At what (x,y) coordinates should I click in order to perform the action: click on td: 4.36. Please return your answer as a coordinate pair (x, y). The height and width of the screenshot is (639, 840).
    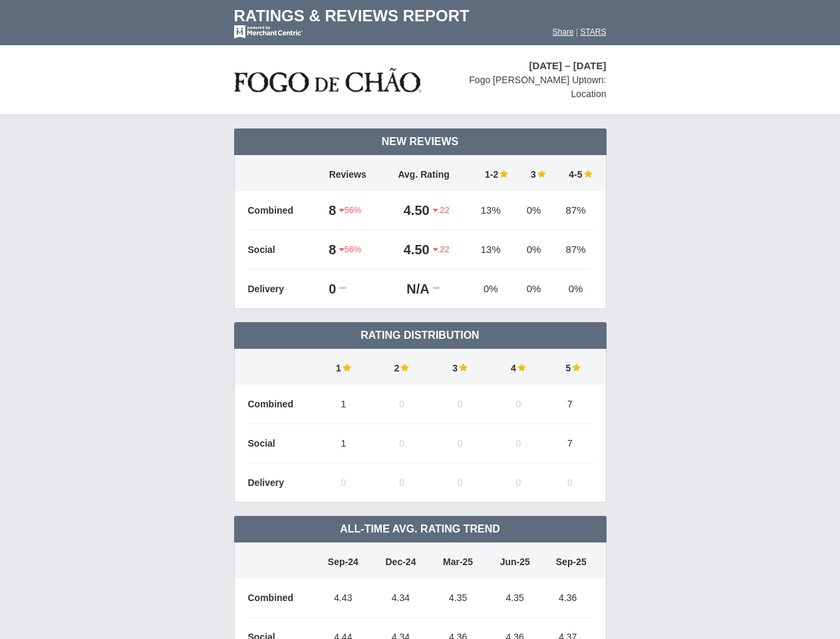
    Looking at the image, I should click on (568, 597).